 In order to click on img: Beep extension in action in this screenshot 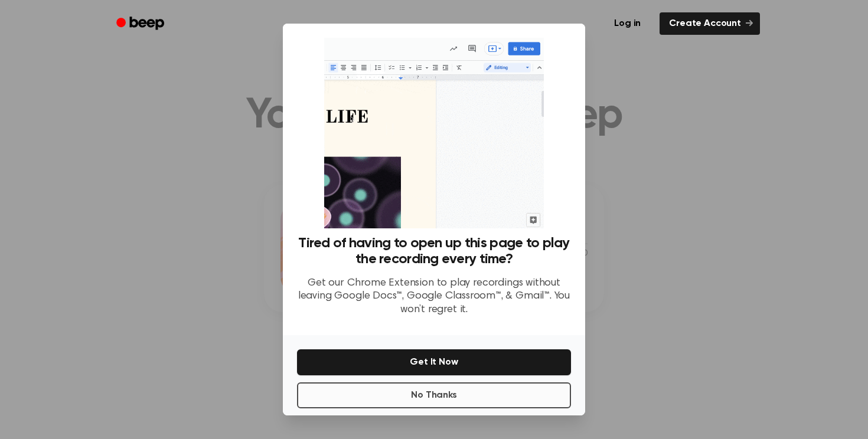, I will do `click(433, 133)`.